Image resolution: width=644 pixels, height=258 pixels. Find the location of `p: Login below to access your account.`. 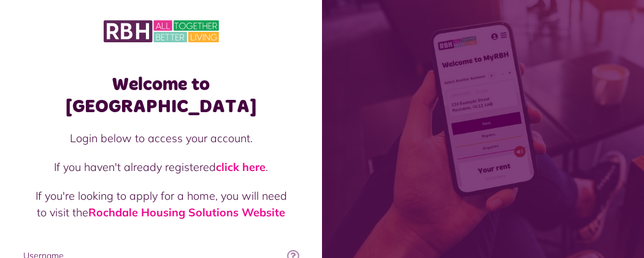

p: Login below to access your account. is located at coordinates (162, 138).